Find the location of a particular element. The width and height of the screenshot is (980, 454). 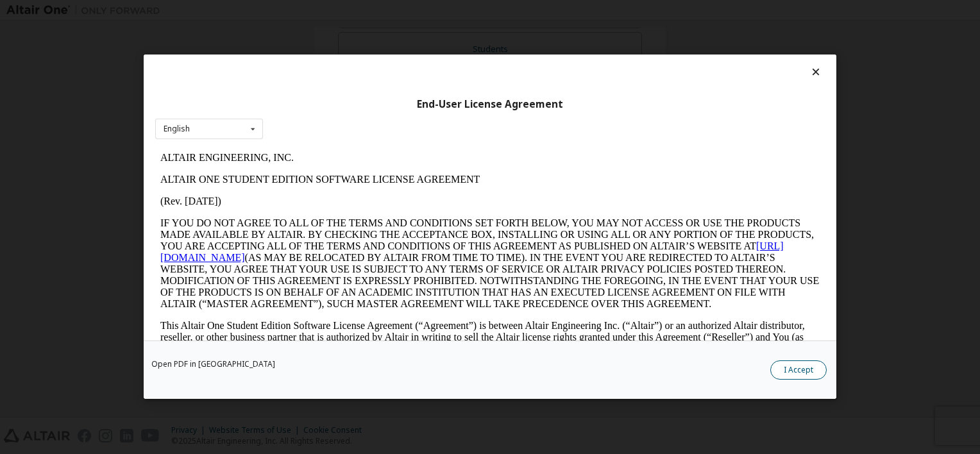

div: English is located at coordinates (177, 129).